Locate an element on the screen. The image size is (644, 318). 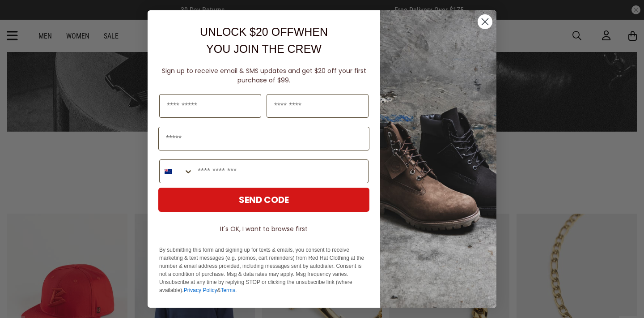
input: Email is located at coordinates (264, 138).